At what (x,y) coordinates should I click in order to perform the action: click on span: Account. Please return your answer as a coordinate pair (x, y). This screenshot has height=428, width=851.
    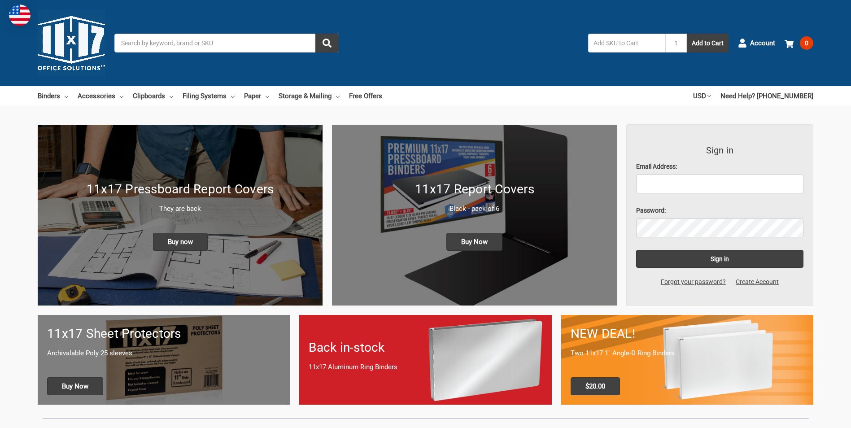
    Looking at the image, I should click on (763, 43).